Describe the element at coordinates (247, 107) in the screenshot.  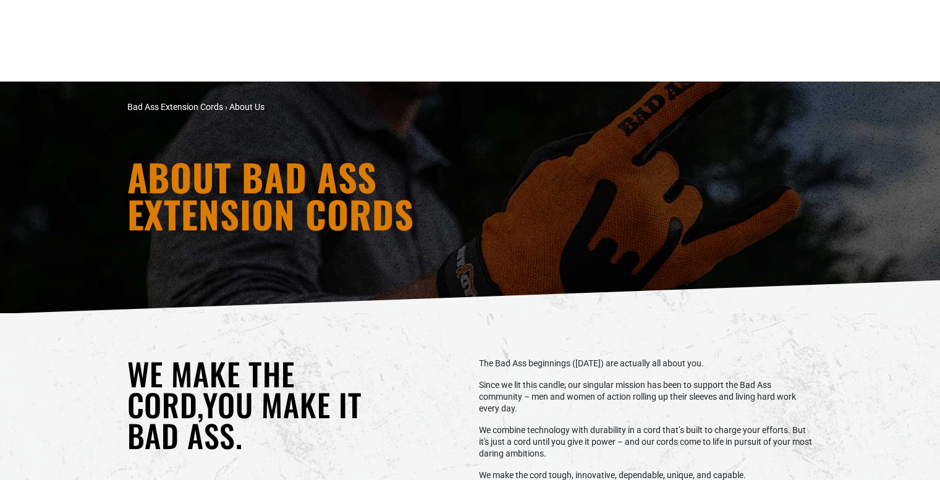
I see `span: About Us` at that location.